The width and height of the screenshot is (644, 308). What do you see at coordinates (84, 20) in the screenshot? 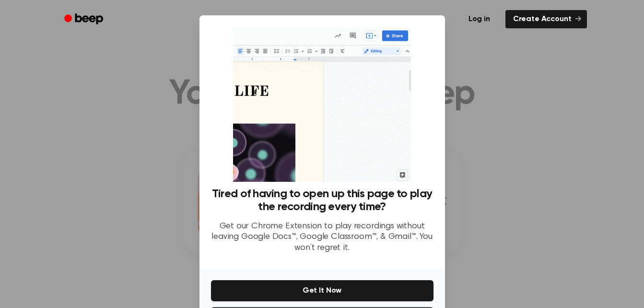
I see `a: Beep` at bounding box center [84, 20].